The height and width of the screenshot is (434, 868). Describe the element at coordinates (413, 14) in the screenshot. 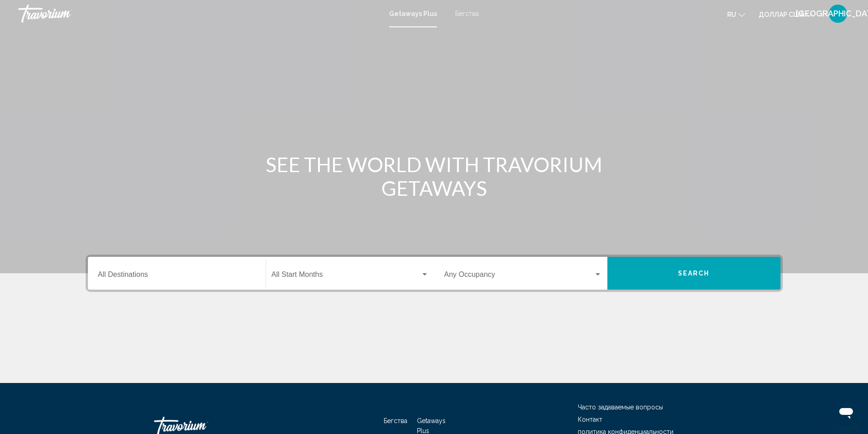

I see `a: Getaways Plus` at that location.